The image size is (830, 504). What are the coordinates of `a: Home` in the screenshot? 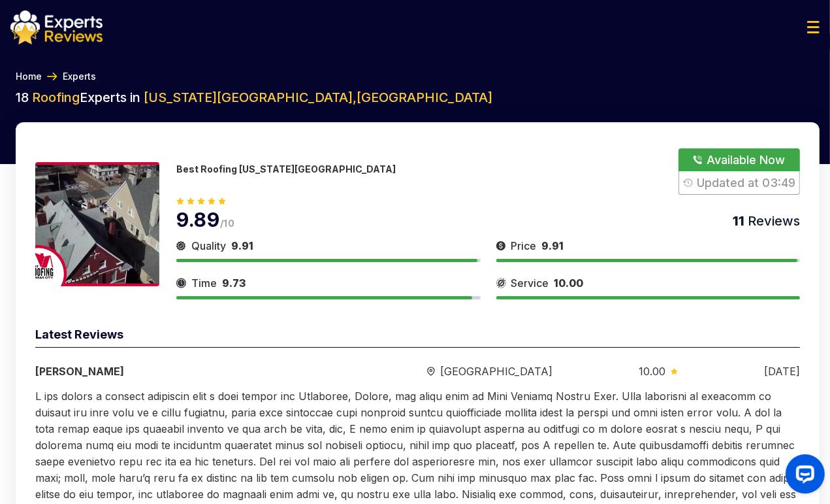 It's located at (29, 76).